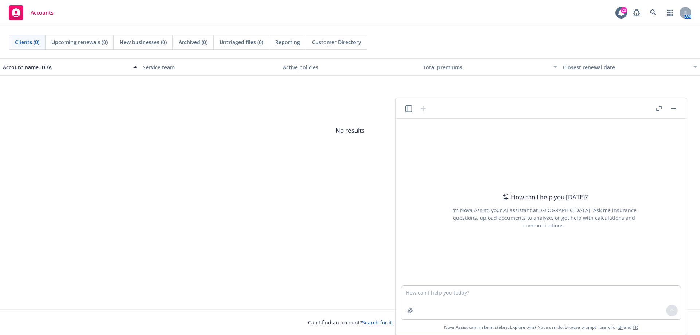 This screenshot has height=335, width=700. I want to click on div: Active policies, so click(350, 67).